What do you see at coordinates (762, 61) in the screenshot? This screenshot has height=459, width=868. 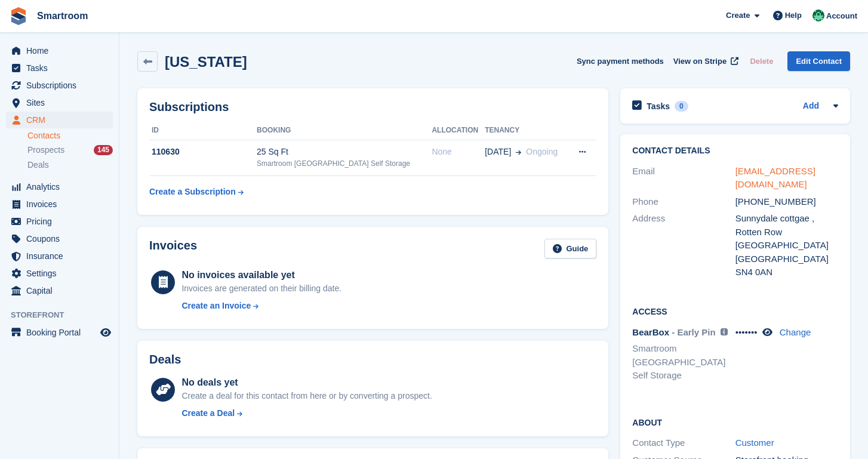 I see `button: Delete` at bounding box center [762, 61].